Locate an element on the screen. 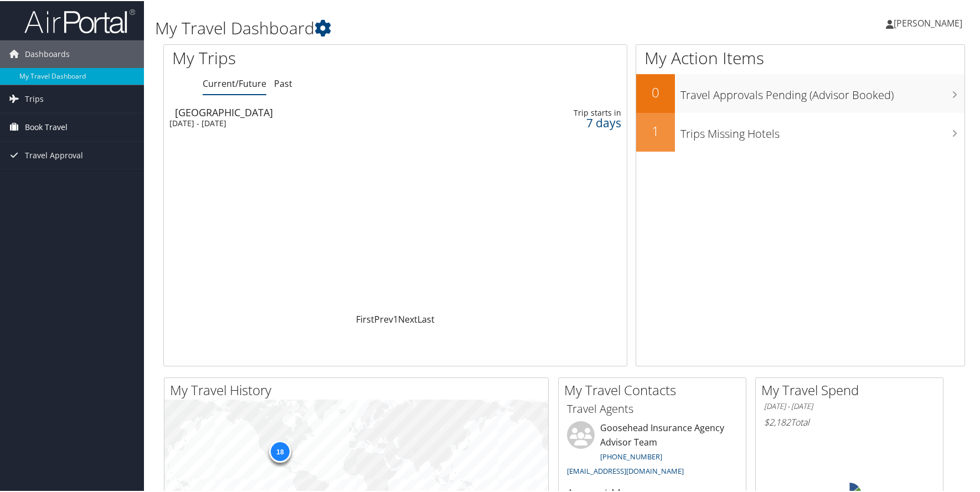  span: $2,182 is located at coordinates (778, 421).